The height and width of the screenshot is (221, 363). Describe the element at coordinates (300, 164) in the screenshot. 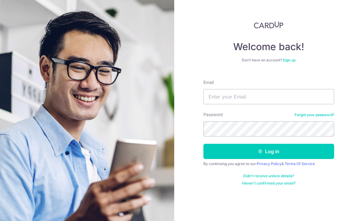

I see `a: Terms Of Service` at that location.